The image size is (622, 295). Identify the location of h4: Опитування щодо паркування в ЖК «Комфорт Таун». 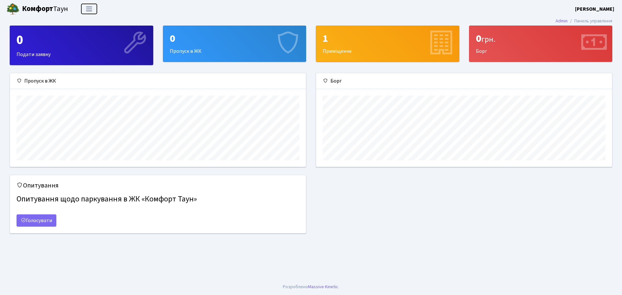
(158, 199).